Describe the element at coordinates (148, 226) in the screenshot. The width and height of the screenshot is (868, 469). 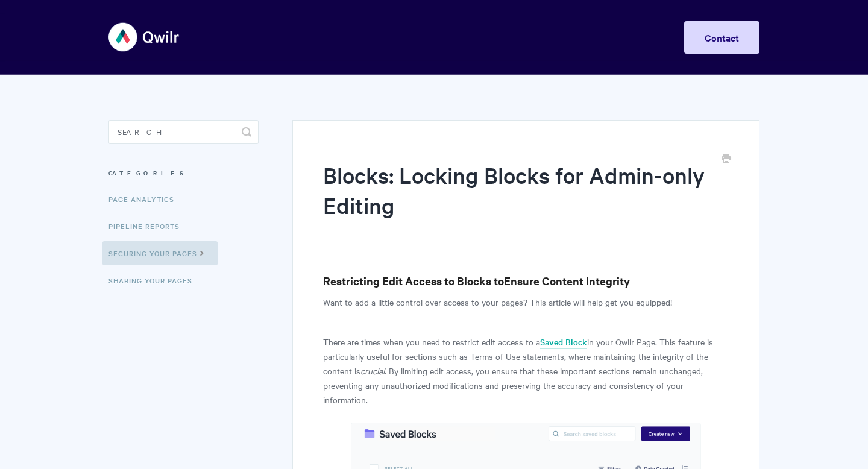
I see `a: Pipeline reports` at that location.